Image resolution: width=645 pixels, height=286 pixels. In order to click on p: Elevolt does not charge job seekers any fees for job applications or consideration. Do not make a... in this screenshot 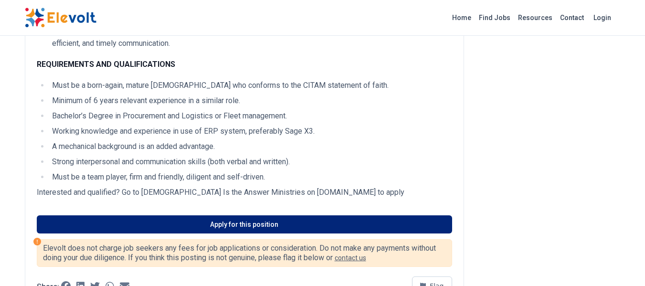, I will do `click(244, 253)`.